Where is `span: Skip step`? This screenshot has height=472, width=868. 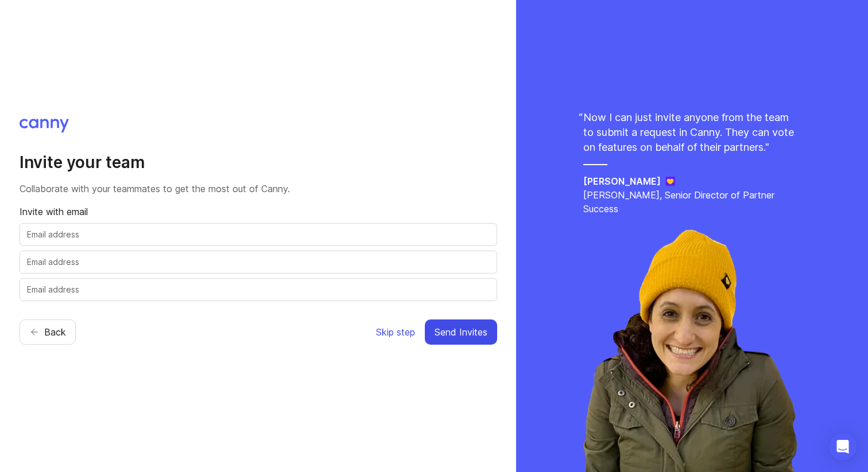
span: Skip step is located at coordinates (396, 332).